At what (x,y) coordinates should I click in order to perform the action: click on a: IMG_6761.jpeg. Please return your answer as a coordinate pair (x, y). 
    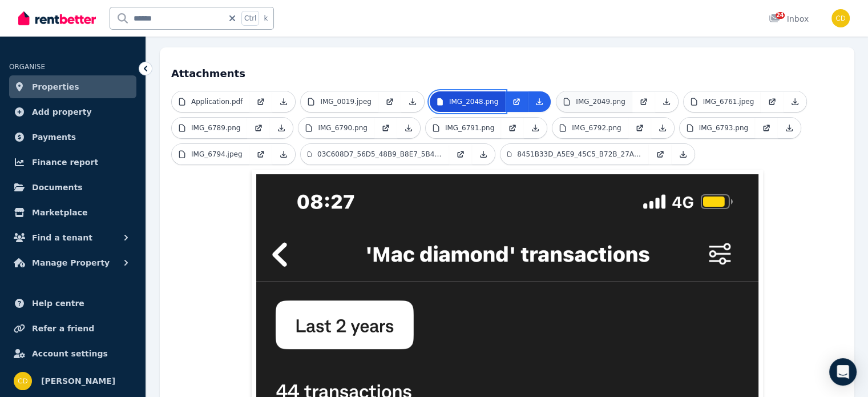
    Looking at the image, I should click on (723, 102).